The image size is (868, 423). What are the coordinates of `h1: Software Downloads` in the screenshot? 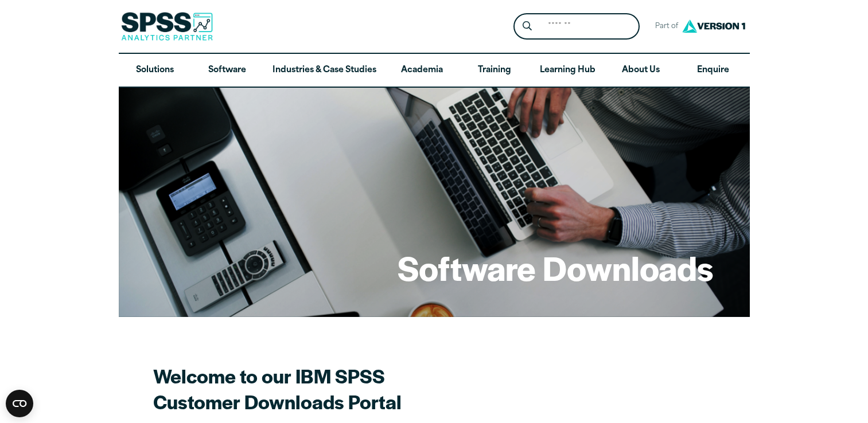 It's located at (555, 268).